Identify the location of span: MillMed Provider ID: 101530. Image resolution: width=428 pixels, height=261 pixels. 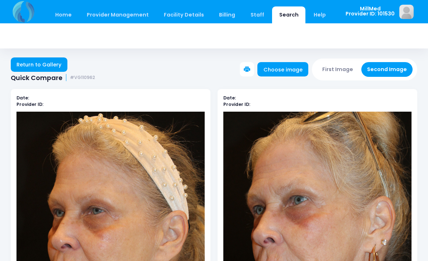
(370, 11).